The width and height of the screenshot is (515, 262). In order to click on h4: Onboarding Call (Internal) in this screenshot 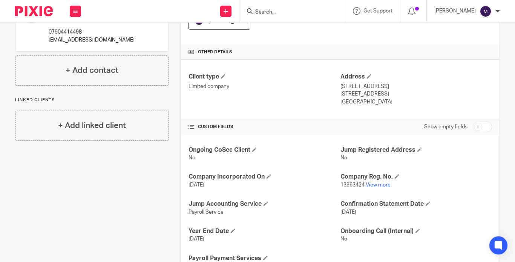, I will do `click(416, 231)`.